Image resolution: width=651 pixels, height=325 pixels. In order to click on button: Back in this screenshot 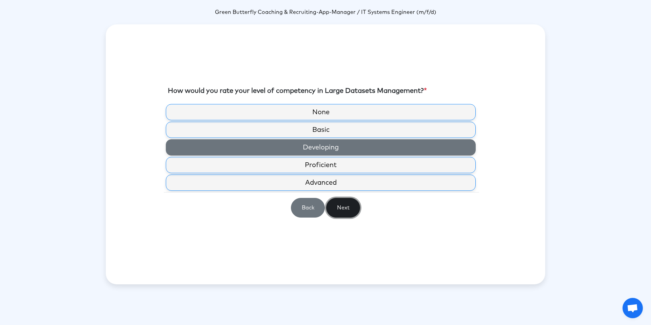, I will do `click(308, 208)`.